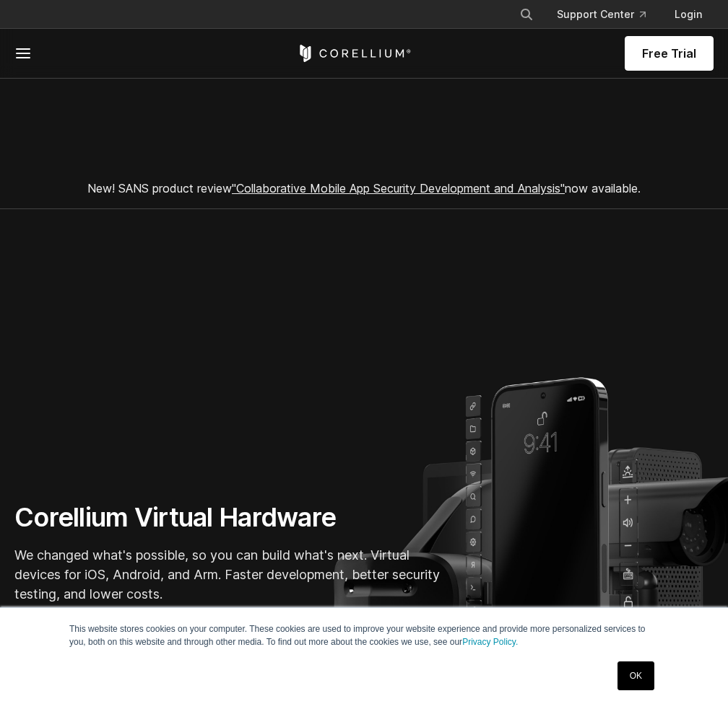 This screenshot has width=728, height=709. What do you see at coordinates (231, 517) in the screenshot?
I see `h1: Corellium Virtual Hardware` at bounding box center [231, 517].